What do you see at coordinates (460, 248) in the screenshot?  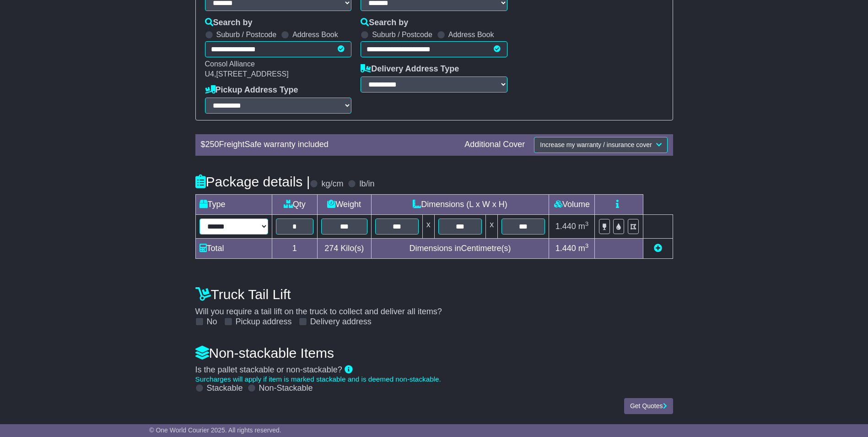 I see `td: Dimensions in Centimetre(s)` at bounding box center [460, 248].